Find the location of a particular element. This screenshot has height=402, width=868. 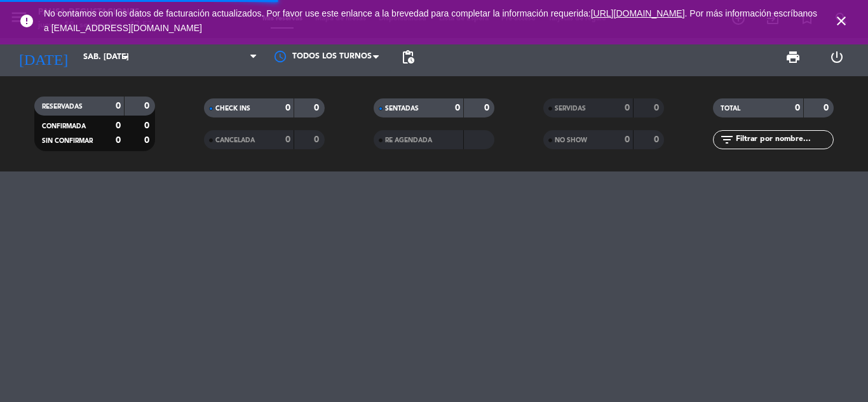

i: error is located at coordinates (27, 21).